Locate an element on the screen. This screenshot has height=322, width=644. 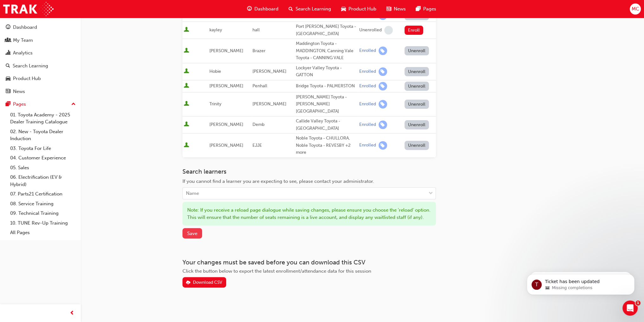
div: Name is located at coordinates (192, 193).